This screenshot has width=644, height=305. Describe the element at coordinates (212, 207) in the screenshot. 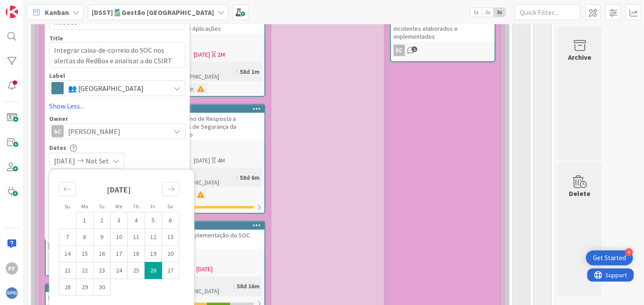

I see `div: 0/1` at that location.